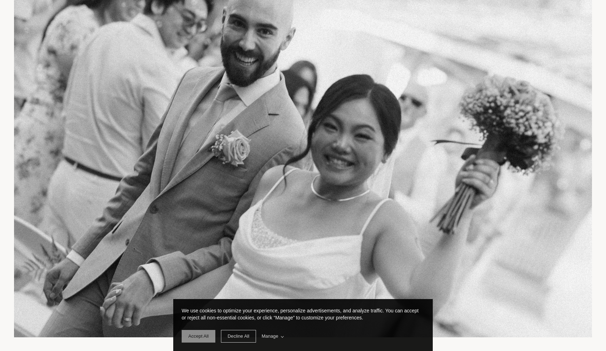  Describe the element at coordinates (199, 336) in the screenshot. I see `span: Accept All` at that location.